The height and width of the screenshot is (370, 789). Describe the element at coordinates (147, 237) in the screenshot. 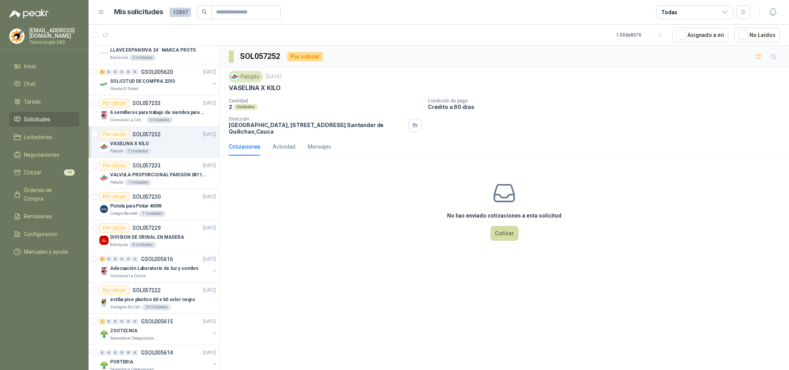

I see `p: DIVISION DE ORINAL EN MADERA` at that location.